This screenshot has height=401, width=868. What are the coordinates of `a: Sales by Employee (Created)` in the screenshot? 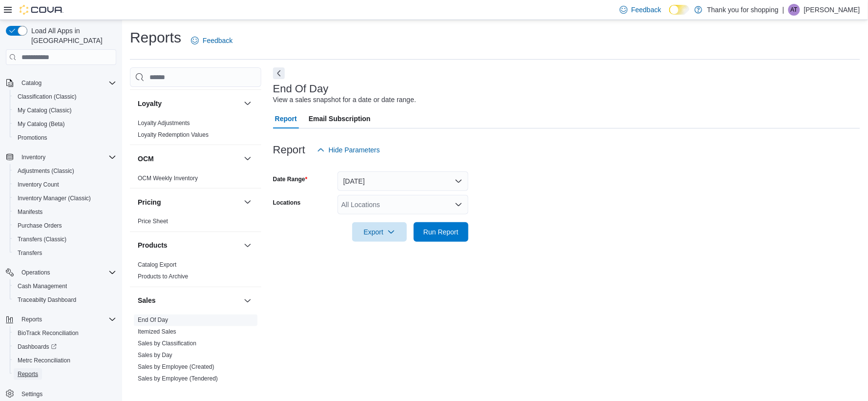 It's located at (176, 367).